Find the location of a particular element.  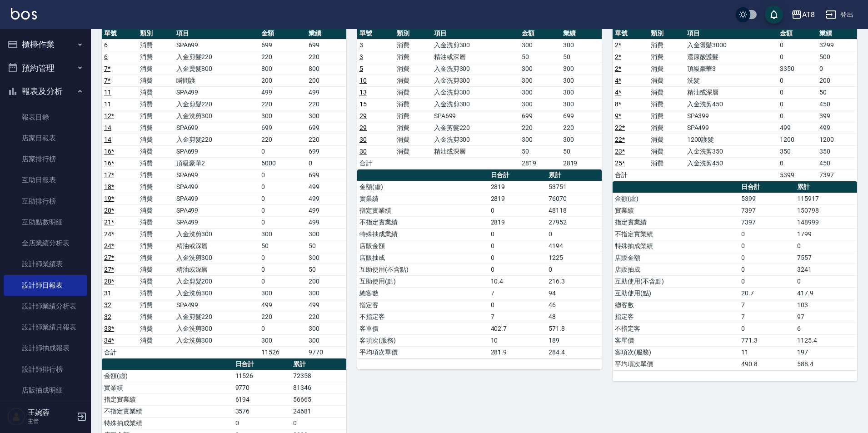

button: AT8 is located at coordinates (803, 15).